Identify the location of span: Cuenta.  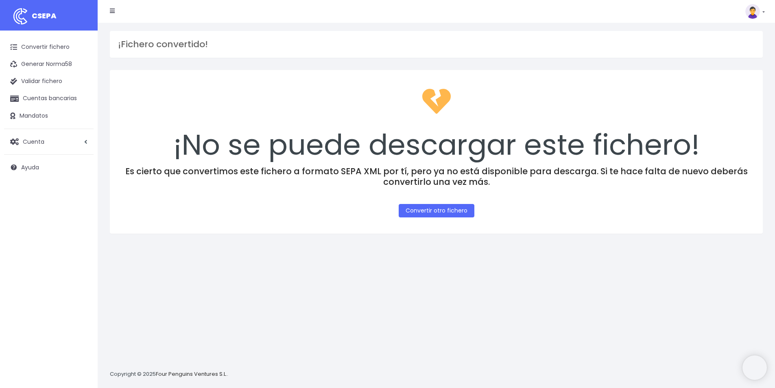
(33, 141).